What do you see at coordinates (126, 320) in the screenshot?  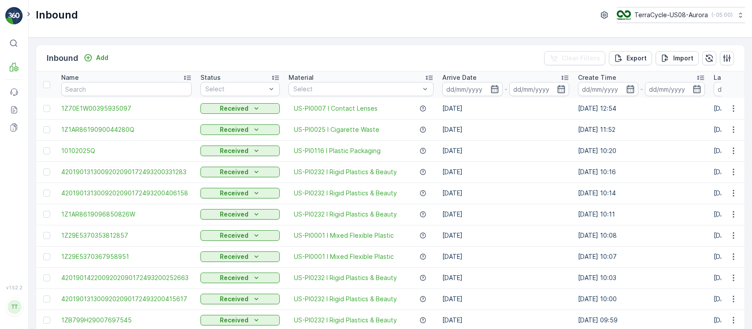 I see `span: 1ZB799H29007697545` at bounding box center [126, 320].